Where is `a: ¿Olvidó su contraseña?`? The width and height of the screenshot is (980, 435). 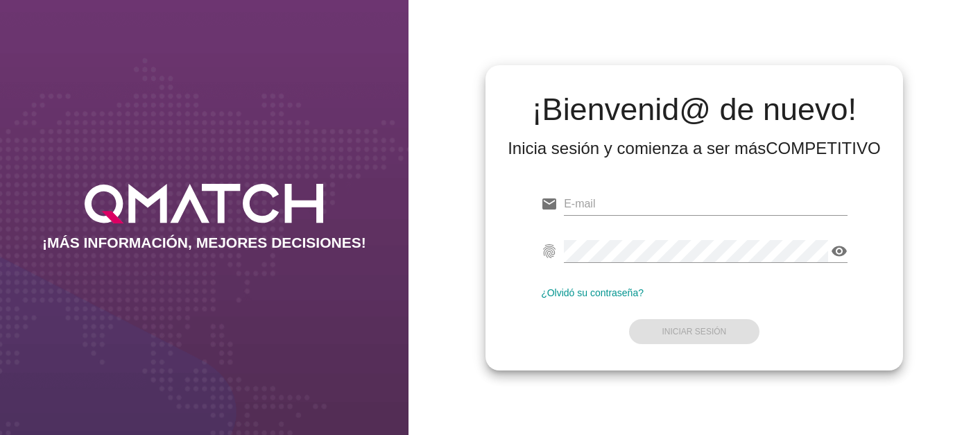
a: ¿Olvidó su contraseña? is located at coordinates (592, 293).